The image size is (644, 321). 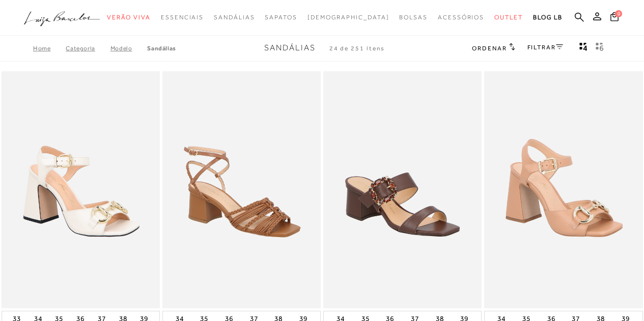 I want to click on a: Sandálias, so click(x=161, y=48).